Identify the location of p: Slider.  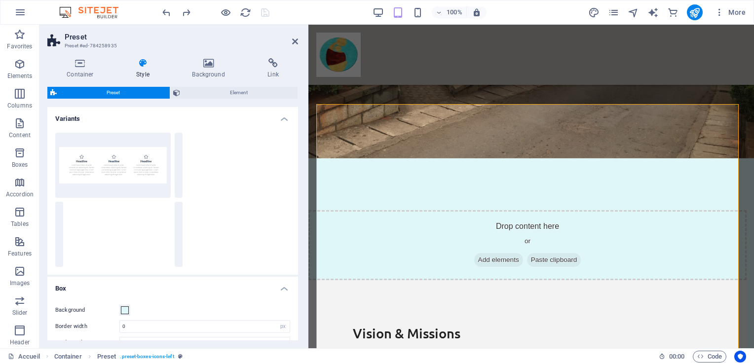
(20, 313).